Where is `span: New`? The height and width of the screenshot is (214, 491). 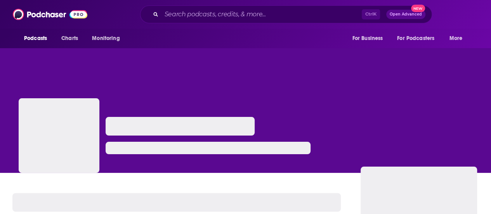
span: New is located at coordinates (418, 8).